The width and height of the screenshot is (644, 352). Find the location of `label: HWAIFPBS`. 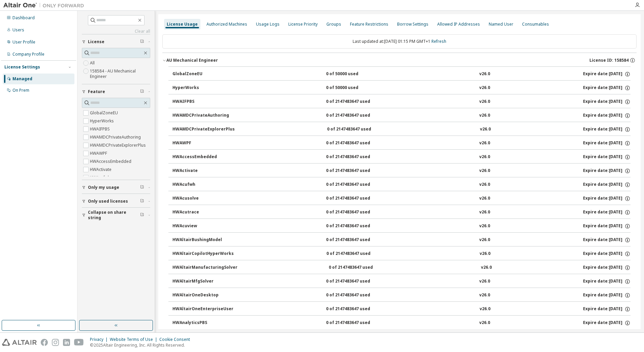

label: HWAIFPBS is located at coordinates (100, 129).